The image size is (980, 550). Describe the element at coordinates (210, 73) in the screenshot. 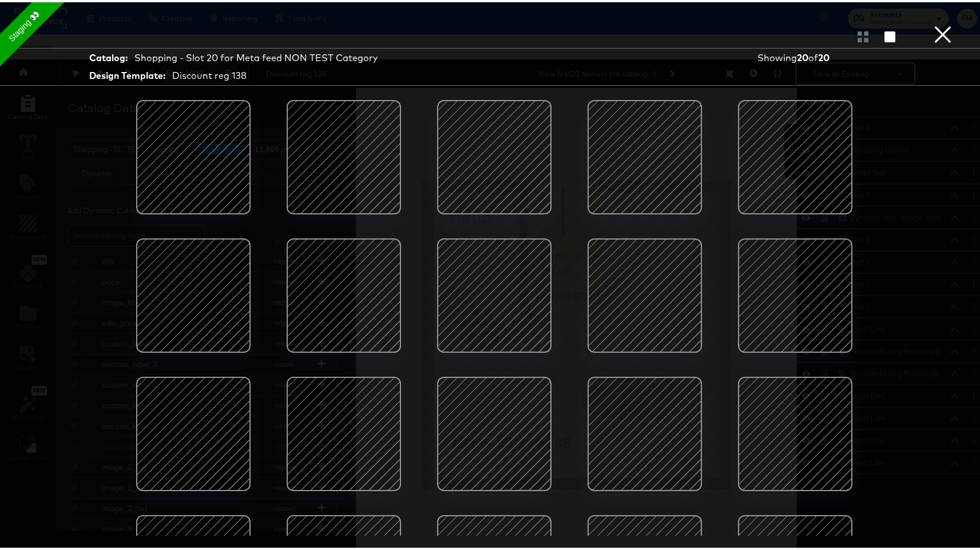

I see `div: Discount reg 138` at that location.